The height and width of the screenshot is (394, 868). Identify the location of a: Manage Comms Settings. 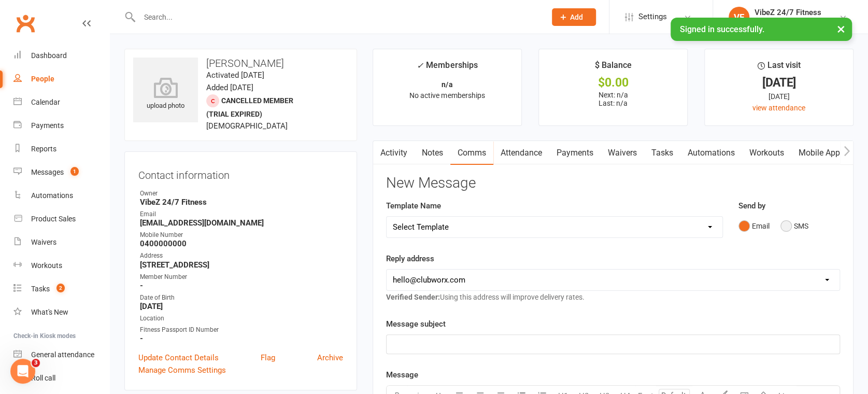
(182, 370).